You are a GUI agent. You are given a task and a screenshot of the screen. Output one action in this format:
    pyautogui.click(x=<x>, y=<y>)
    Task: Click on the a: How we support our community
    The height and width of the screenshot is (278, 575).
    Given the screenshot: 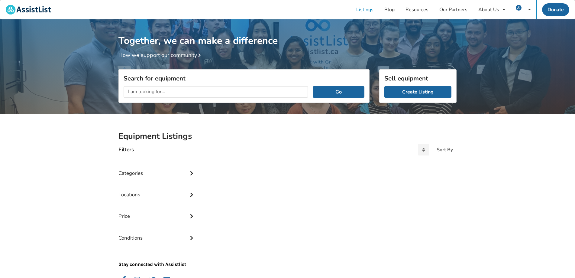 What is the action you would take?
    pyautogui.click(x=161, y=55)
    